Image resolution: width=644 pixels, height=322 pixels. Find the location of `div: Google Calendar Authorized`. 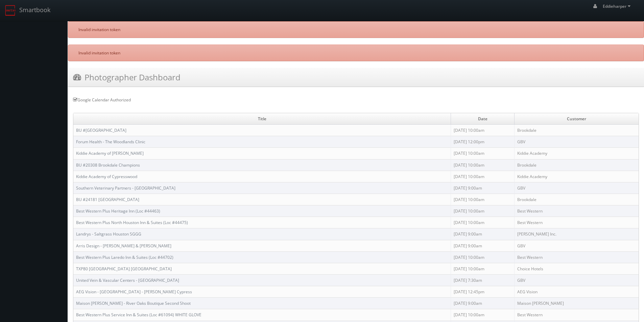

div: Google Calendar Authorized is located at coordinates (356, 100).